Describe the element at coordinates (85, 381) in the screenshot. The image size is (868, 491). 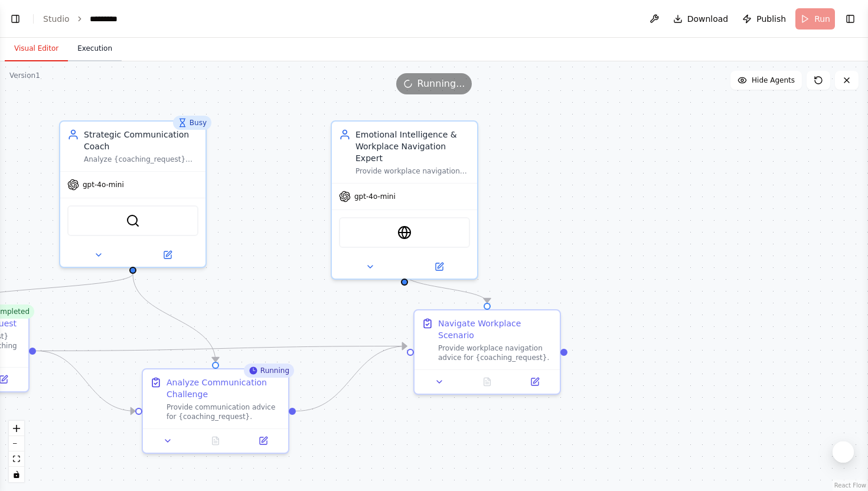
I see `g: Edge from 5b94b251-acbb-42c6-a479-b2059fa6ec2d to cdb649f2-f61a-4a4c-9561-23063ba533fc` at that location.